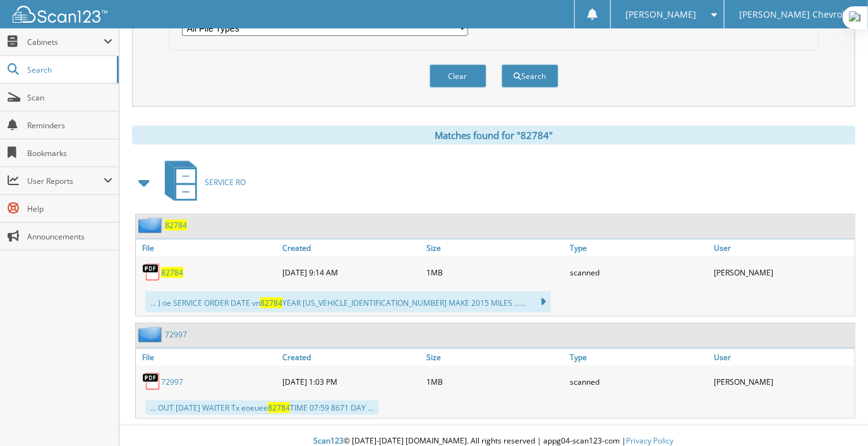  What do you see at coordinates (69, 97) in the screenshot?
I see `span: Scan` at bounding box center [69, 97].